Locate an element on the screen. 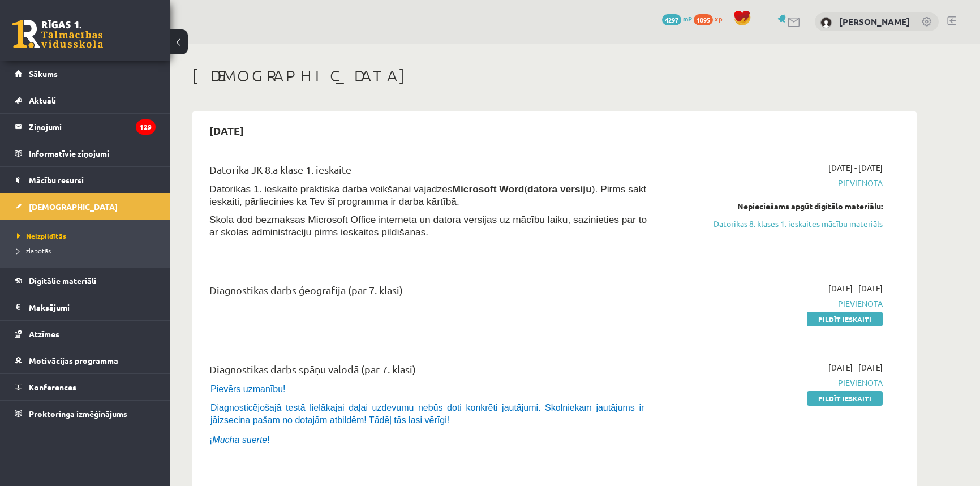 This screenshot has width=980, height=486. a: 1095 xp is located at coordinates (711, 19).